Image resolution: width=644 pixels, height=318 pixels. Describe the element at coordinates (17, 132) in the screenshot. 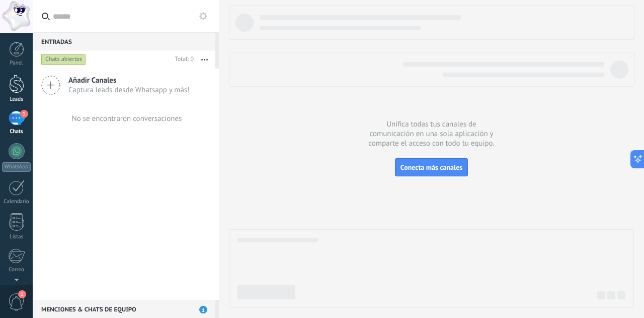

I see `div: Chats` at that location.